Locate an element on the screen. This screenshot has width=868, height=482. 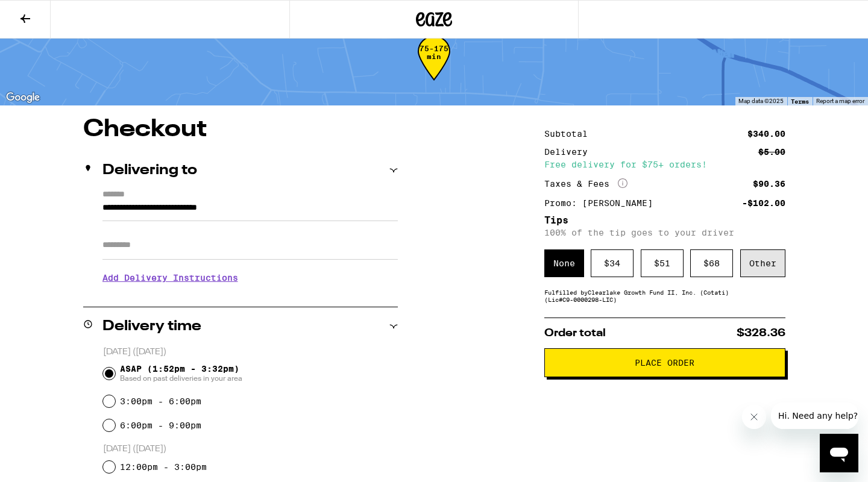
h5: Tips is located at coordinates (665, 221).